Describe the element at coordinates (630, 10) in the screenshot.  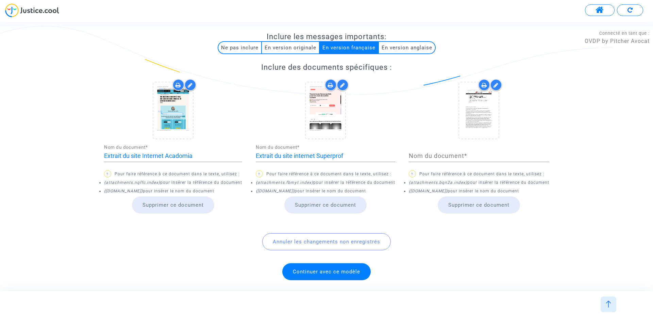
I see `img: Recommencer le formulaire` at that location.